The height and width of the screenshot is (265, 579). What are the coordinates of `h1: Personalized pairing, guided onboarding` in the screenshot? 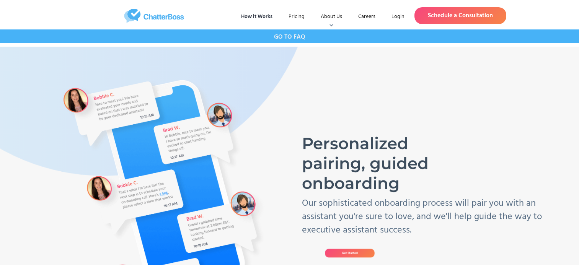 It's located at (386, 163).